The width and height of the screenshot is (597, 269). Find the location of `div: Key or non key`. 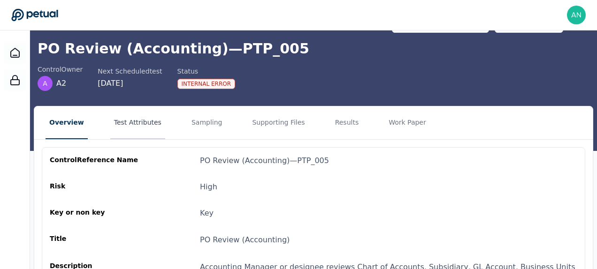

div: Key or non key is located at coordinates (95, 213).